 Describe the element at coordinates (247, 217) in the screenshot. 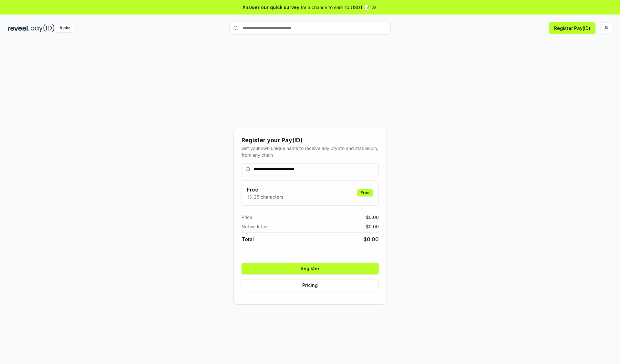

I see `span: Price` at that location.